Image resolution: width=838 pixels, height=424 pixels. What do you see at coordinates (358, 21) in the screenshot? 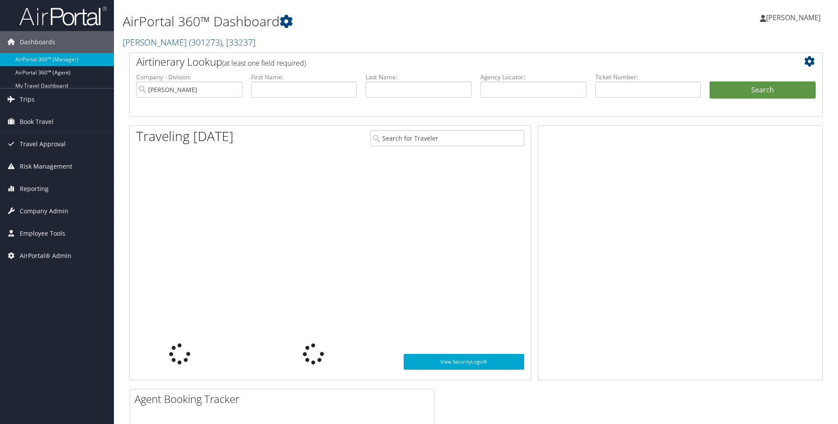
I see `h1: AirPortal 360™ Dashboard` at bounding box center [358, 21].